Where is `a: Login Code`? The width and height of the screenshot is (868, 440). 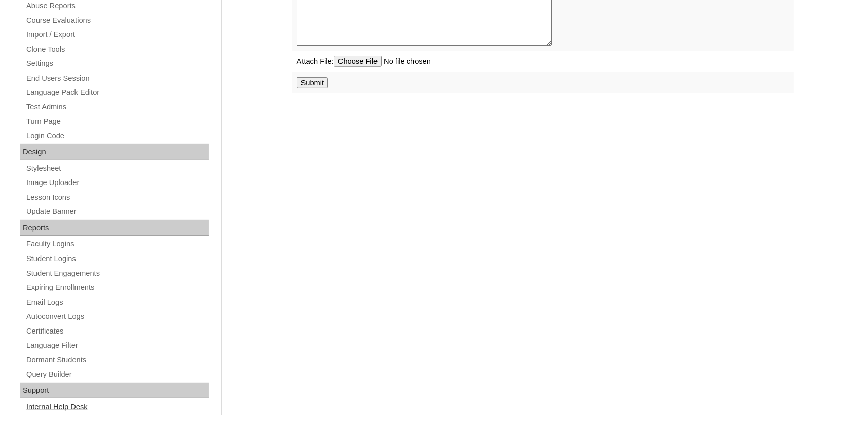
a: Login Code is located at coordinates (117, 136).